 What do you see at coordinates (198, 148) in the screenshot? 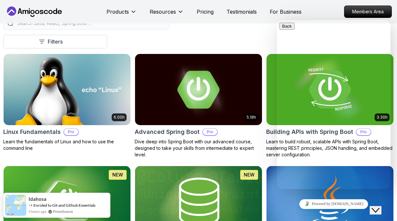
I see `p: Dive deep into Spring Boot with our advanced course, designed to take your skills from intermedia...` at bounding box center [198, 148].